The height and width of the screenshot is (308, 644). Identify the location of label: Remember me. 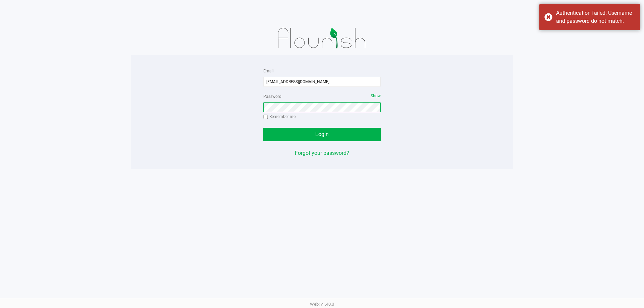
(279, 117).